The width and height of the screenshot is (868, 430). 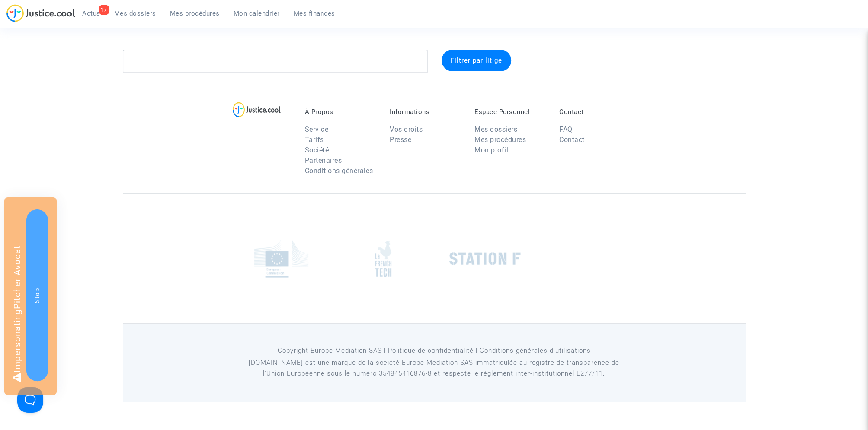 What do you see at coordinates (91, 14) in the screenshot?
I see `span: Actus` at bounding box center [91, 14].